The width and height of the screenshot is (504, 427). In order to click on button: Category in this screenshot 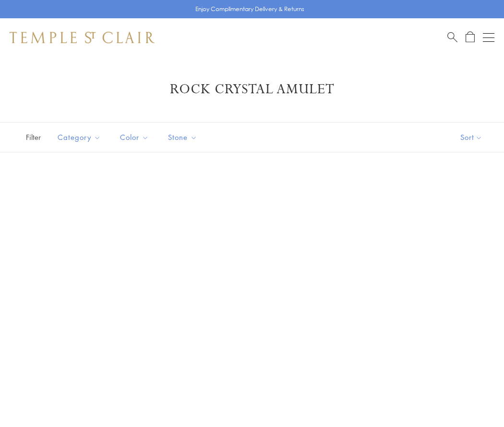, I will do `click(79, 137)`.